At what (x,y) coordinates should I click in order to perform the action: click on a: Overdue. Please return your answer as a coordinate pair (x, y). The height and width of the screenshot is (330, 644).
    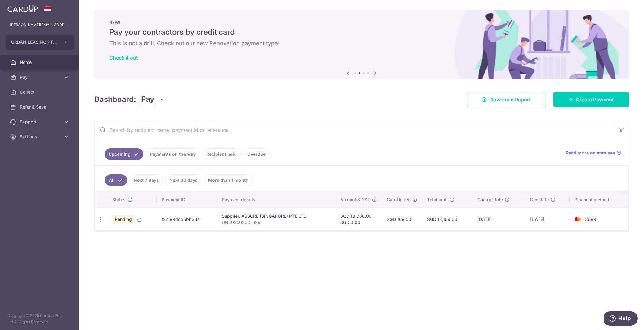
    Looking at the image, I should click on (256, 154).